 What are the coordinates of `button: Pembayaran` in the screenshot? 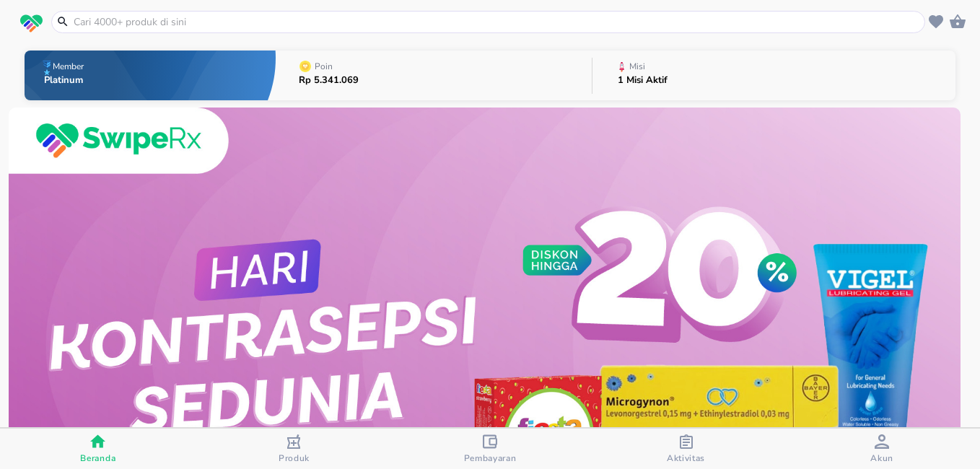 It's located at (490, 448).